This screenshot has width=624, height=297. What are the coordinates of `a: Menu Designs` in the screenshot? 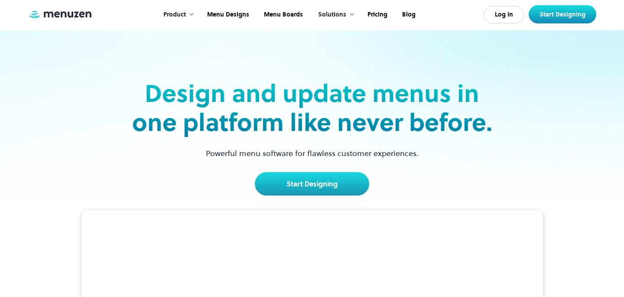 It's located at (227, 15).